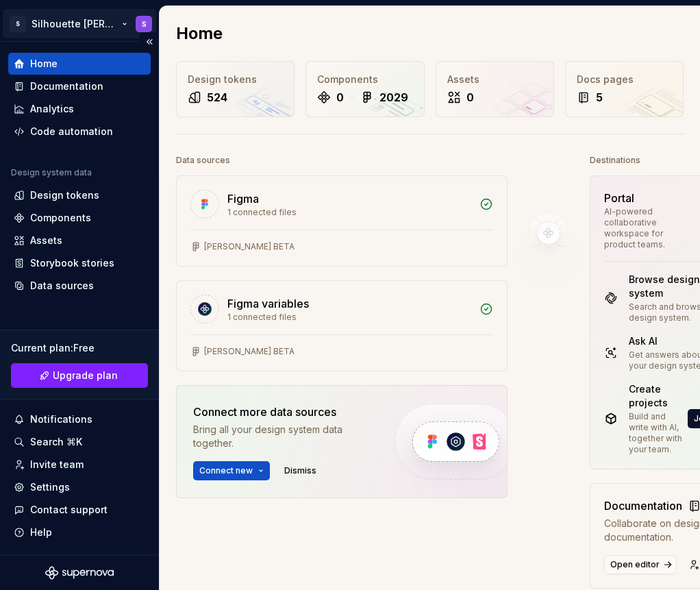 This screenshot has width=700, height=590. Describe the element at coordinates (150, 42) in the screenshot. I see `button: Collapse sidebar` at that location.